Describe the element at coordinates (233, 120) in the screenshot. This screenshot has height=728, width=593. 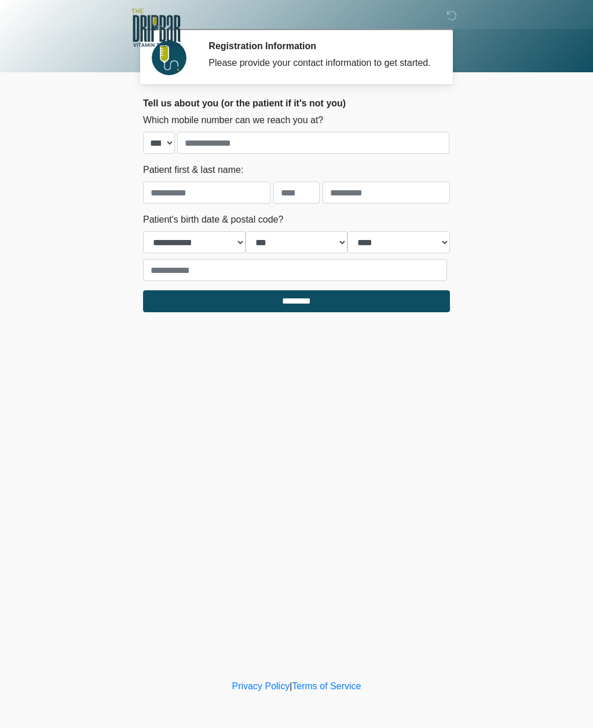
I see `label: Which mobile number can we reach you at?` at that location.